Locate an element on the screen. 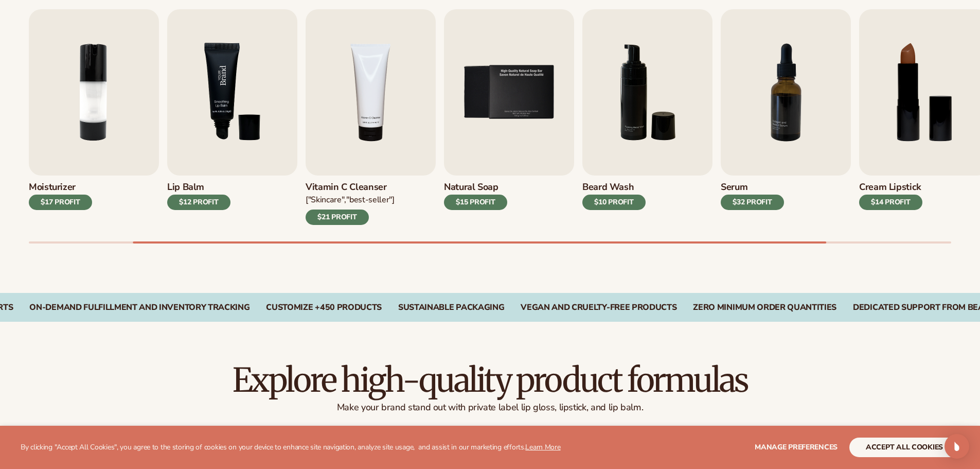 This screenshot has height=469, width=980. div: CUSTOMIZE +450 PRODUCTS is located at coordinates (323, 308).